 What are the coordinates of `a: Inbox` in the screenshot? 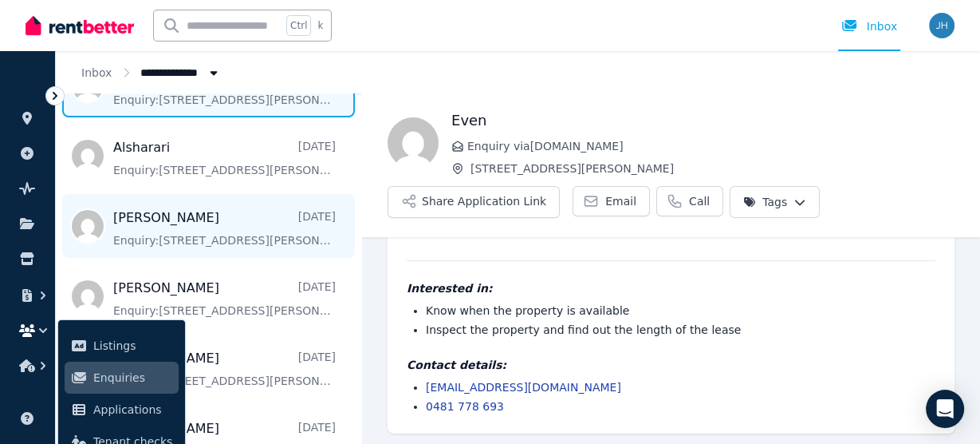 It's located at (96, 73).